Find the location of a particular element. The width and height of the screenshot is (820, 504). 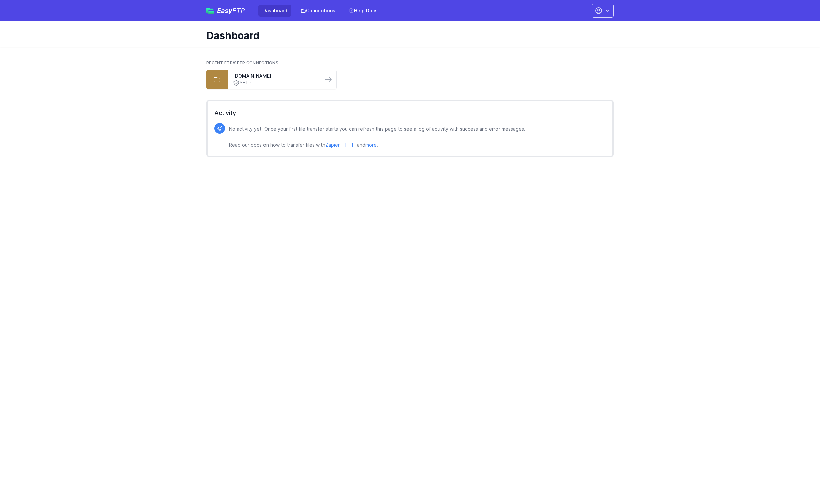

a: Dashboard is located at coordinates (275, 11).